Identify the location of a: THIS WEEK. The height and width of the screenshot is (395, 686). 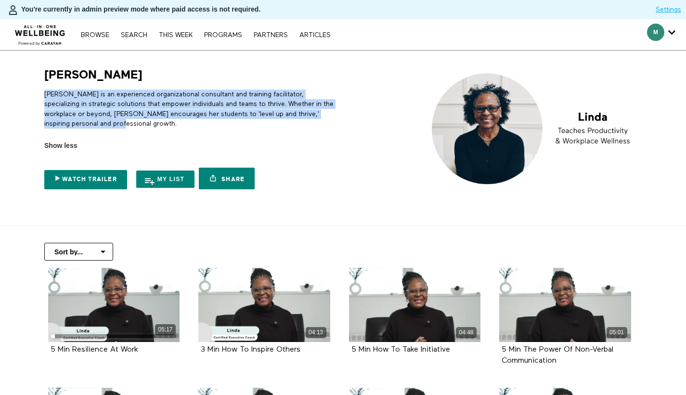
(176, 35).